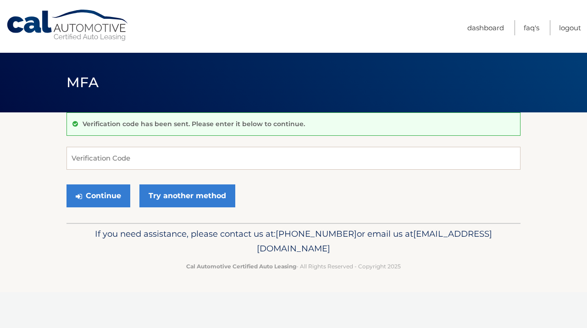 Image resolution: width=587 pixels, height=328 pixels. Describe the element at coordinates (68, 25) in the screenshot. I see `a: Cal Automotive` at that location.